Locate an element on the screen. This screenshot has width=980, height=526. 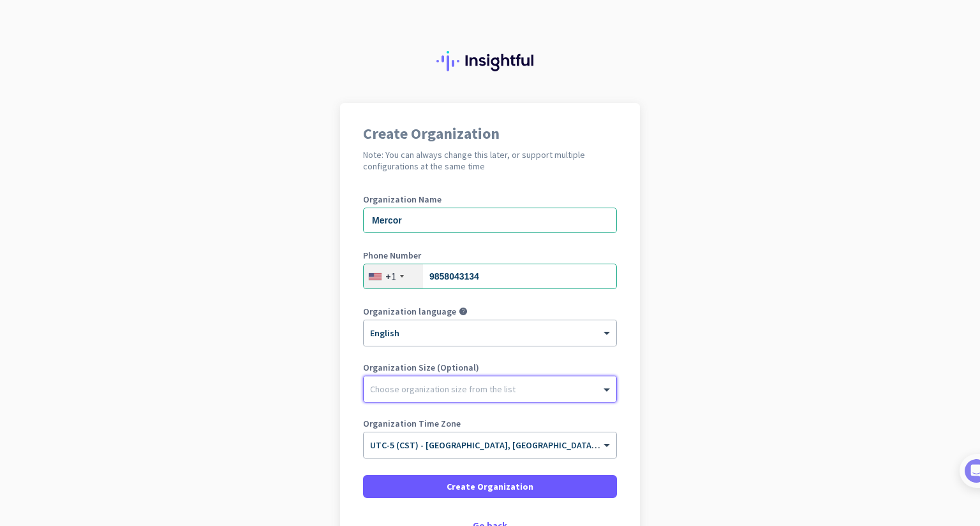
i: help is located at coordinates (463, 311).